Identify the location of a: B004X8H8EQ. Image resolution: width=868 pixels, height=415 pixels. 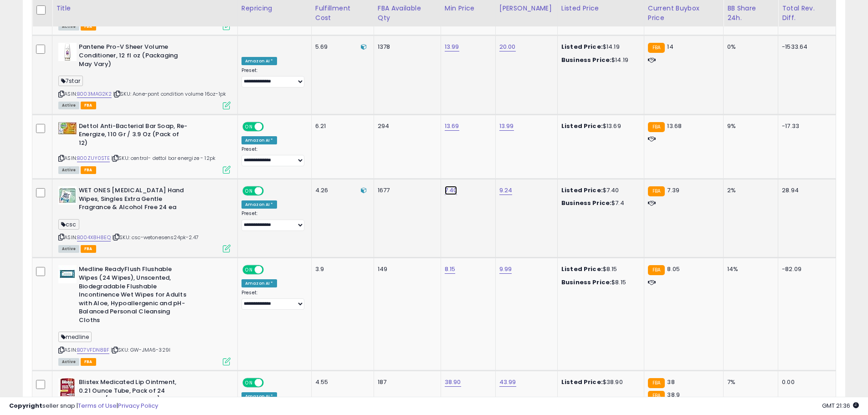
(94, 237).